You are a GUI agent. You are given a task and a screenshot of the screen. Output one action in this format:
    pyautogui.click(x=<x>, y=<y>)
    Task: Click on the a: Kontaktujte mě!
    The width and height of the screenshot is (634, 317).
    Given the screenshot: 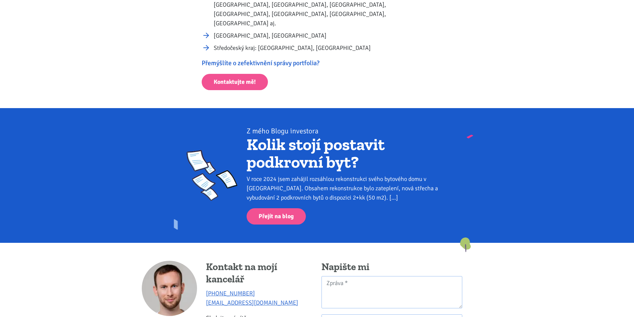 What is the action you would take?
    pyautogui.click(x=234, y=82)
    